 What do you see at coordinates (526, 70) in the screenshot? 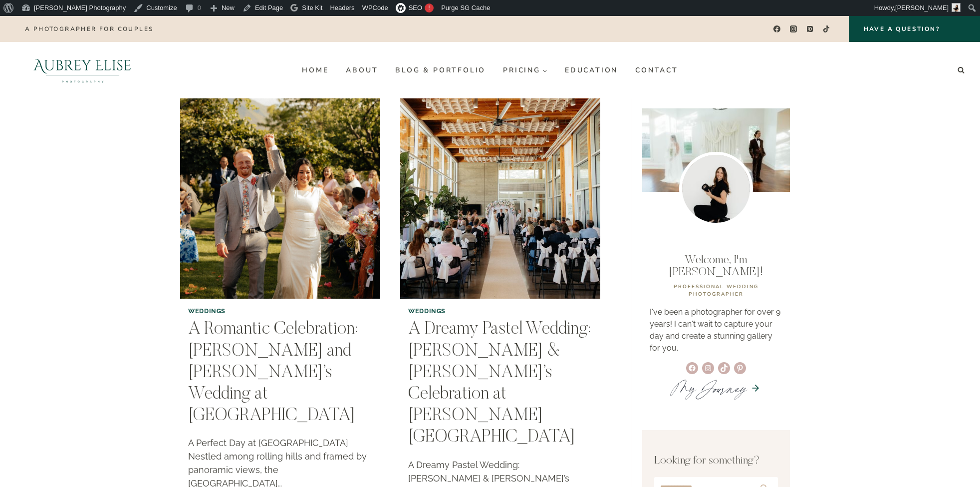
I see `a: Pricing` at bounding box center [526, 70].